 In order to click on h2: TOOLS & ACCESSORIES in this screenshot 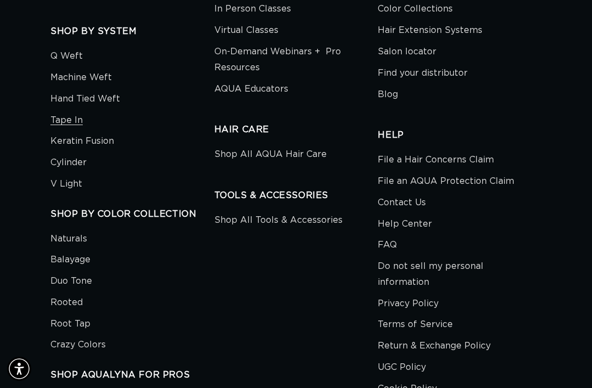, I will do `click(296, 195)`.